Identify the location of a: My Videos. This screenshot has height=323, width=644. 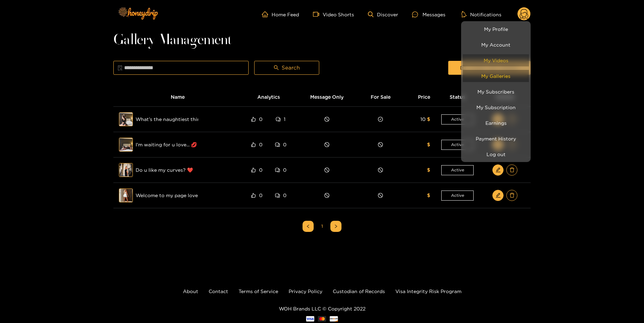
(495, 60).